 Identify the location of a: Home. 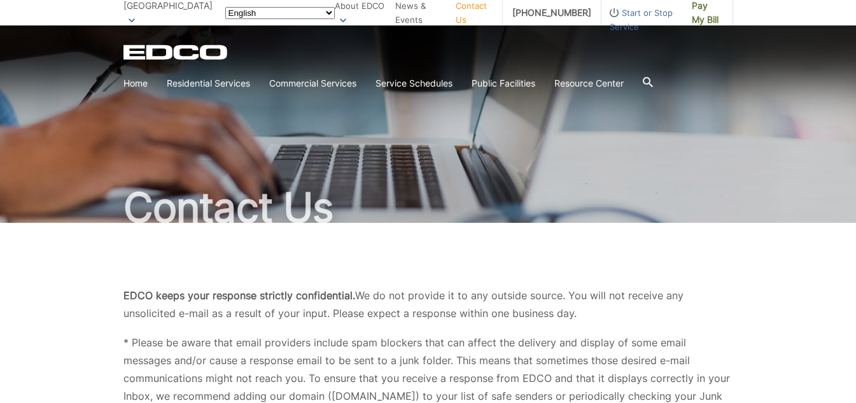
(135, 83).